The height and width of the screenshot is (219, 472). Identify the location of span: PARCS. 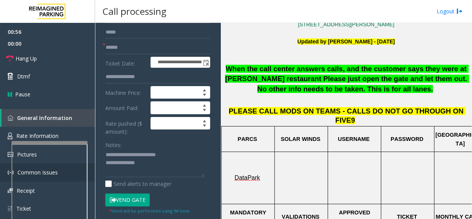
(247, 139).